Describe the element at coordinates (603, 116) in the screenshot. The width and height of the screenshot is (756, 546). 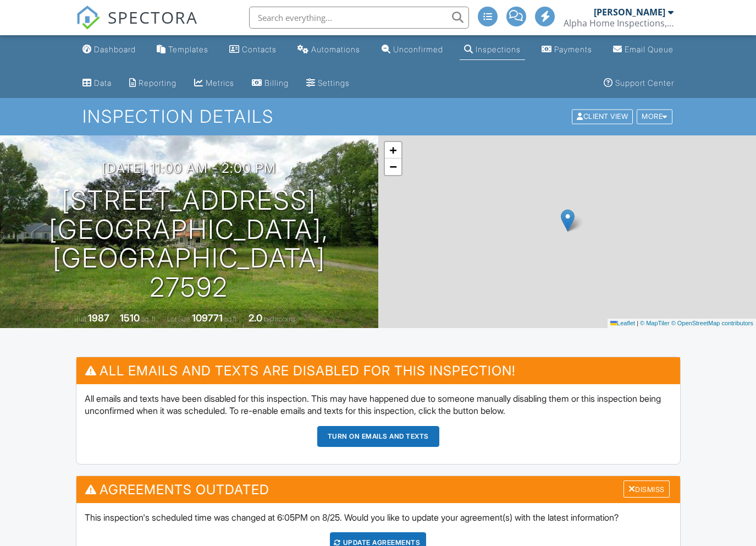
I see `div: Client View` at that location.